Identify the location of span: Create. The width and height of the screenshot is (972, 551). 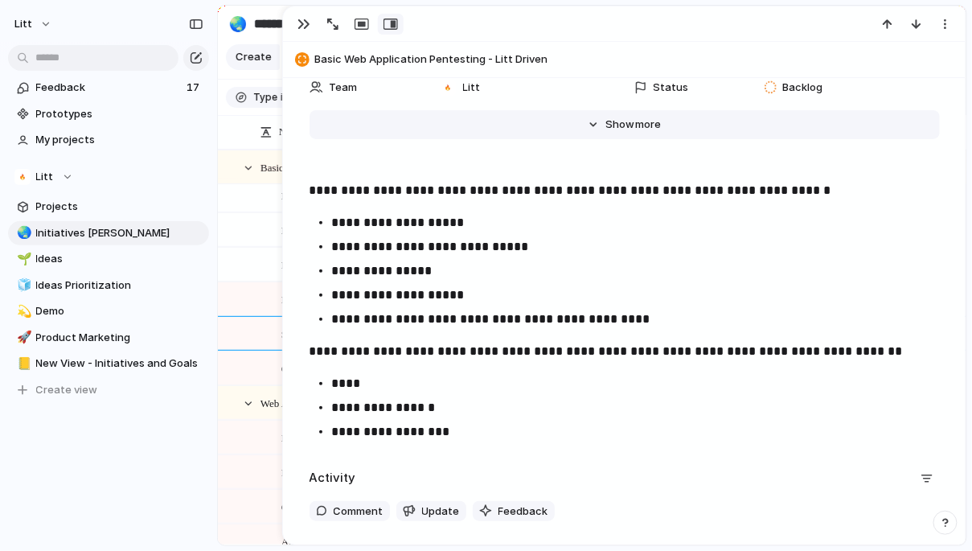
(253, 57).